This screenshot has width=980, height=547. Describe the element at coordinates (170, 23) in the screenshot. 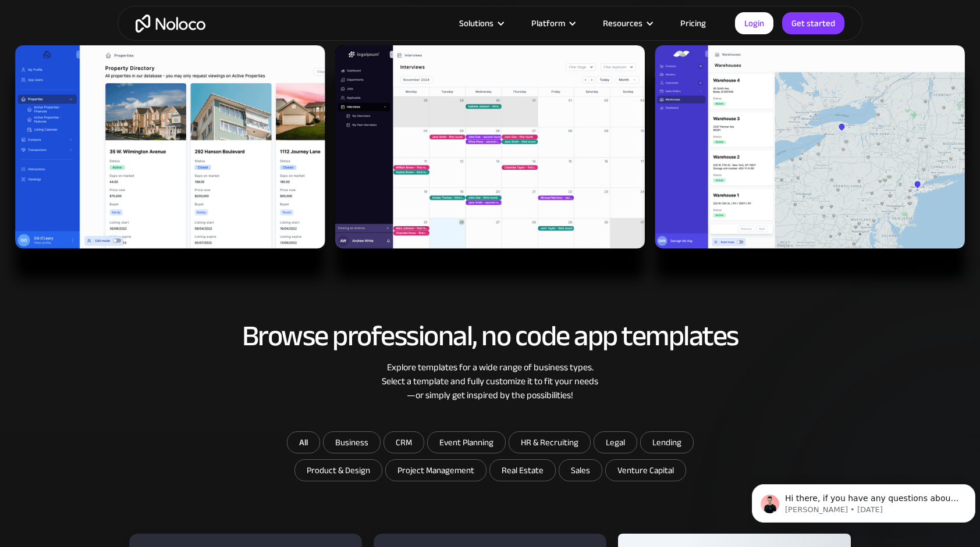

I see `a: home` at that location.